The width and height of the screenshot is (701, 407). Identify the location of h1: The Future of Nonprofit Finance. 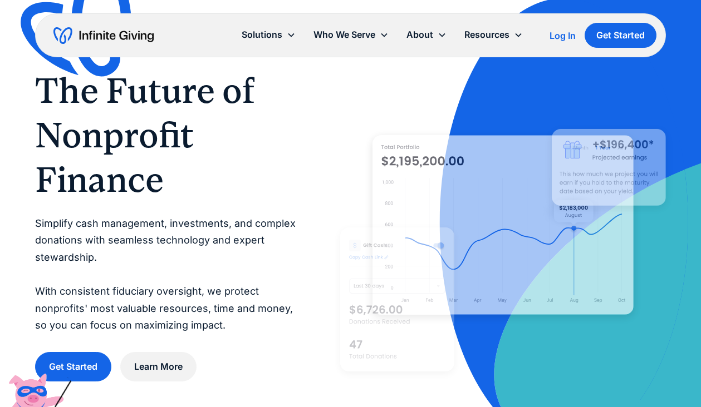
(165, 135).